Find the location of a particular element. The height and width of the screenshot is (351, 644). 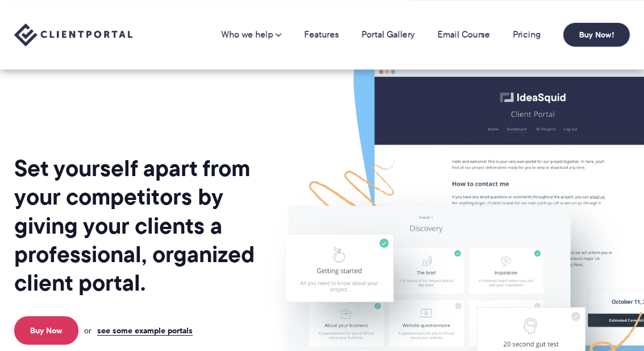

h1: Set yourself apart from your competitors by giving your clients a professional, organized client ... is located at coordinates (137, 225).